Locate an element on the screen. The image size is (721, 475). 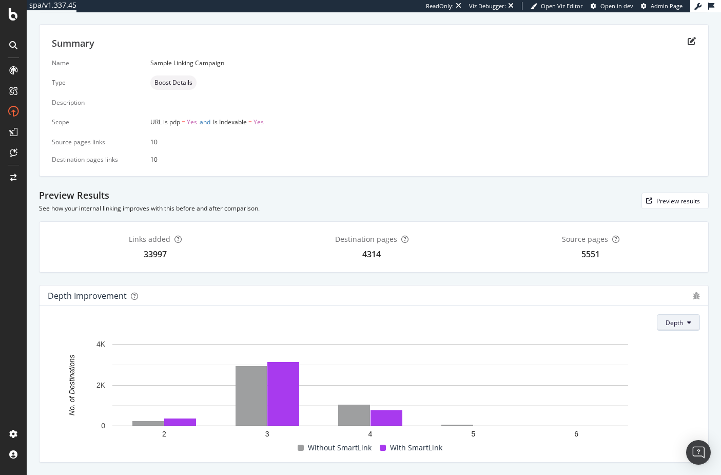
div: Scope is located at coordinates (93, 122).